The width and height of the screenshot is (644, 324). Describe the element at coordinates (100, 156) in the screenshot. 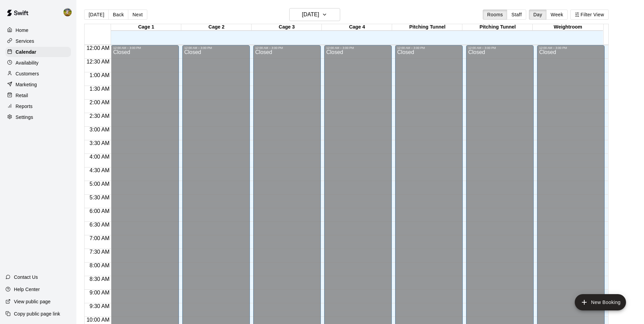

I see `span: 4:00 AM` at that location.